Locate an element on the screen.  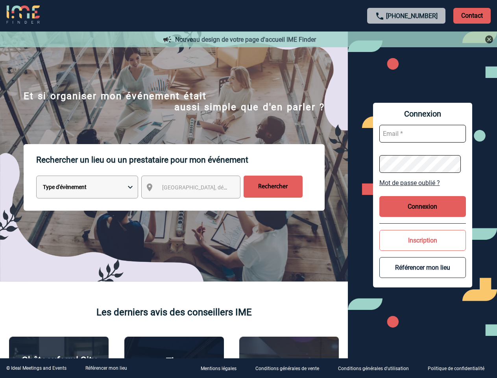
a: Conditions générales d'utilisation is located at coordinates (377, 368).